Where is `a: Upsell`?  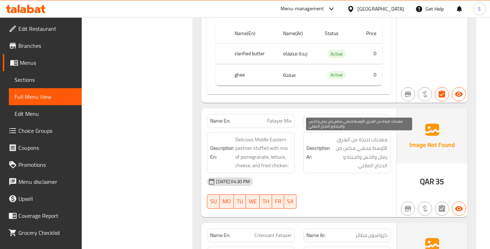 a: Upsell is located at coordinates (42, 198).